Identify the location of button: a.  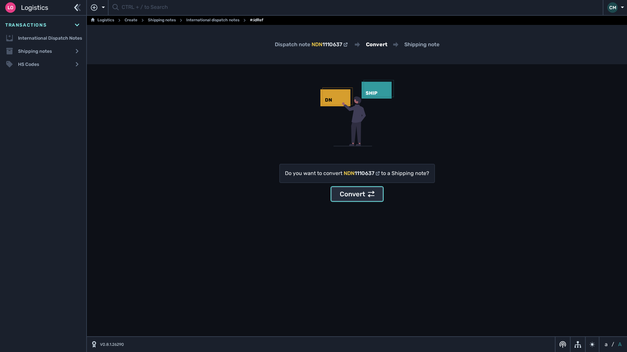
(606, 345).